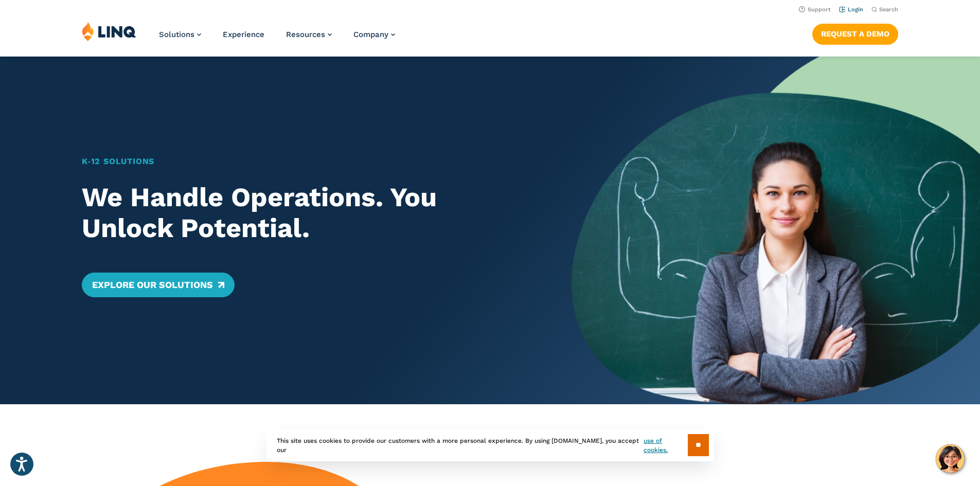  Describe the element at coordinates (374, 34) in the screenshot. I see `a: Company` at that location.